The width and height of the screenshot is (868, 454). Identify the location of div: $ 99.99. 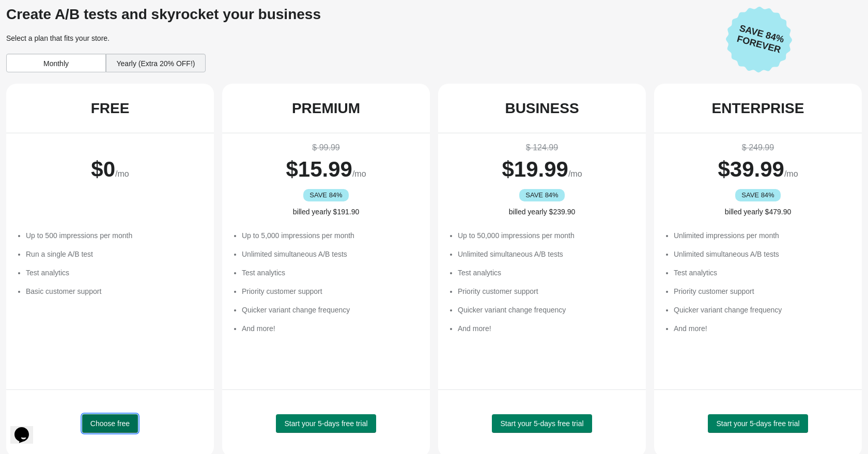
(326, 148).